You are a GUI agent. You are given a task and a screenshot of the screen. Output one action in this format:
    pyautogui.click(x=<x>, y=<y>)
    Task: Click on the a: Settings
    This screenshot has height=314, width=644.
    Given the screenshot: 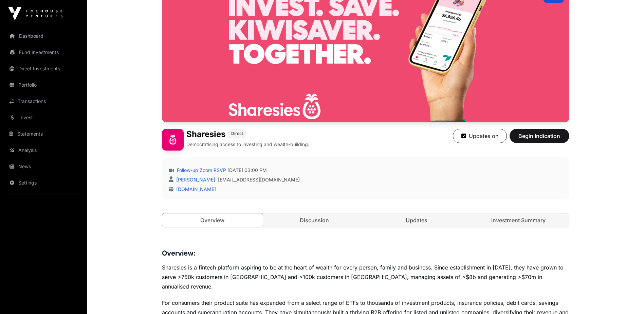 What is the action you would take?
    pyautogui.click(x=44, y=183)
    